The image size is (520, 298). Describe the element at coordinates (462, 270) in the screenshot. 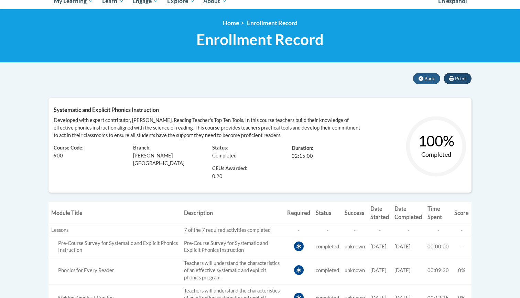

I see `span: 0%` at that location.